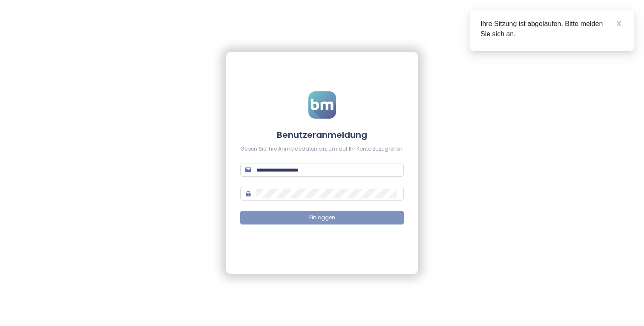 Image resolution: width=644 pixels, height=326 pixels. I want to click on span: Einloggen, so click(322, 217).